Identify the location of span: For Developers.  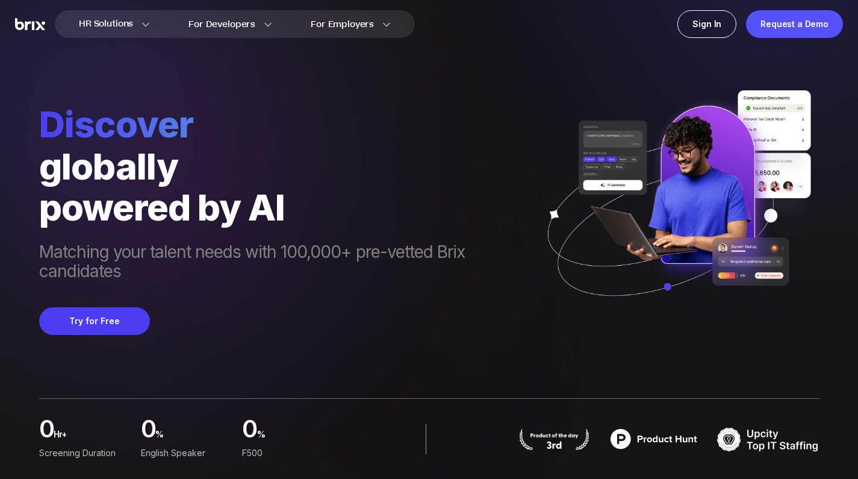
(222, 24).